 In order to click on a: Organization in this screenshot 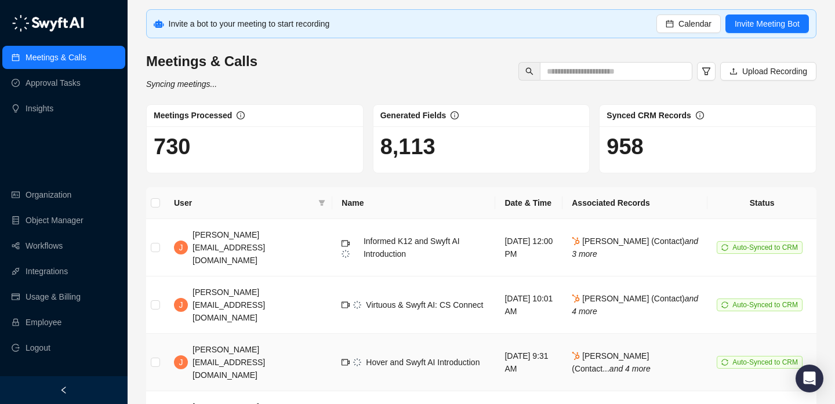, I will do `click(48, 195)`.